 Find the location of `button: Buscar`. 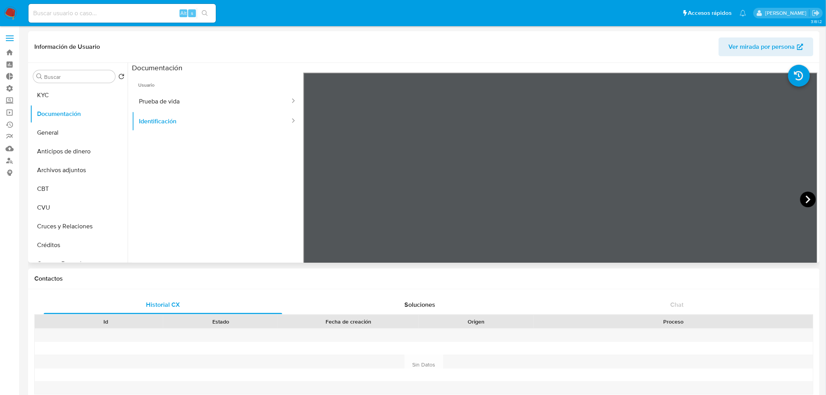

button: Buscar is located at coordinates (39, 77).